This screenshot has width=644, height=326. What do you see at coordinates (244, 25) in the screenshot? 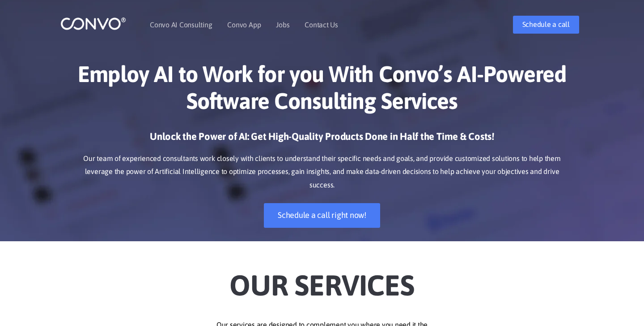
I see `a: Convo App` at bounding box center [244, 25].